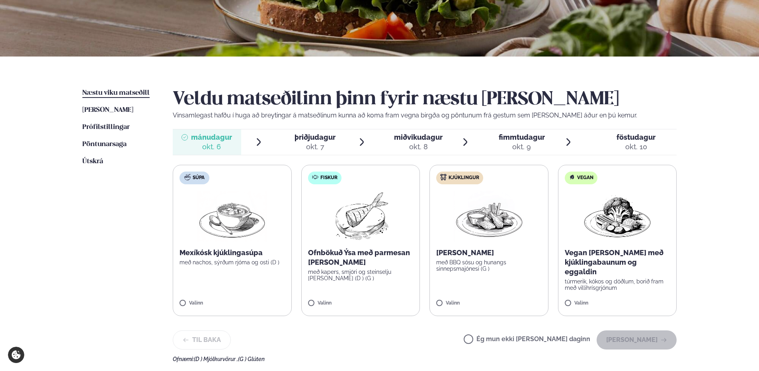 The height and width of the screenshot is (371, 759). Describe the element at coordinates (489, 266) in the screenshot. I see `p: með BBQ sósu og hunangs sinnepsmajónesi (G )` at that location.